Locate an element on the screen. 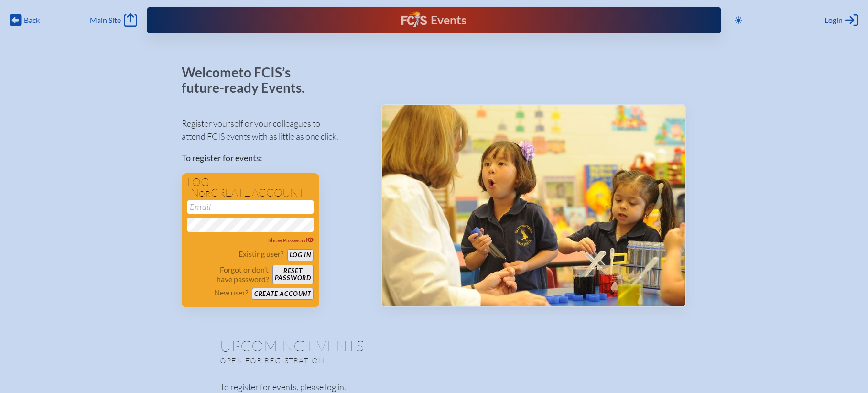 Image resolution: width=868 pixels, height=393 pixels. a: Main Site is located at coordinates (113, 20).